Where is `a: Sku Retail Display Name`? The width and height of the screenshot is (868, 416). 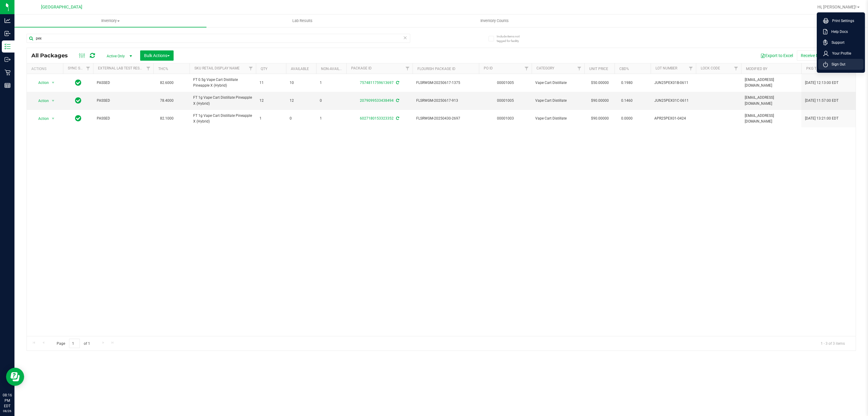
a: Sku Retail Display Name is located at coordinates (217, 68).